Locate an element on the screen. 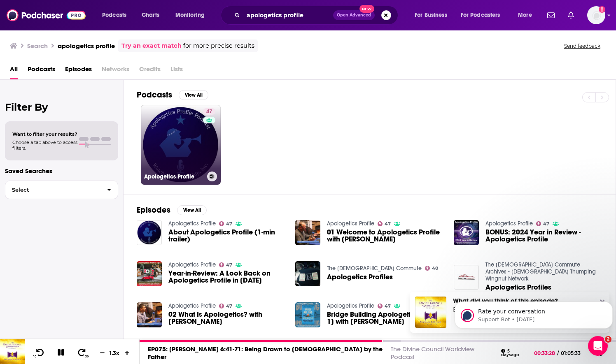 This screenshot has height=364, width=616. a: 40 is located at coordinates (431, 268).